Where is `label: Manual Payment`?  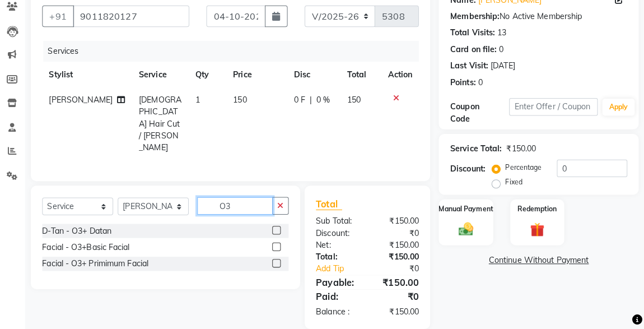 label: Manual Payment is located at coordinates (468, 210).